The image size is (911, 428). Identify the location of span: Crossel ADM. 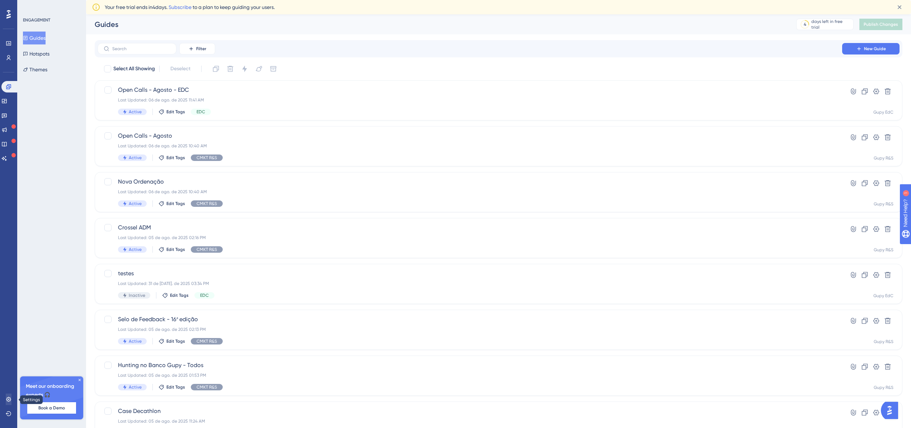
(470, 228).